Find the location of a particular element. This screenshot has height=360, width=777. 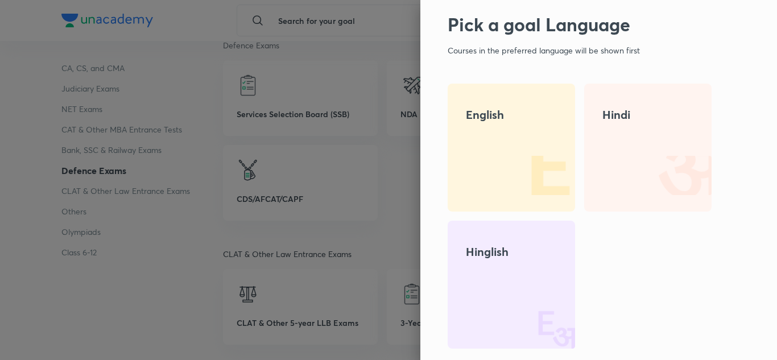

h2: Pick a goal Language is located at coordinates (579, 24).